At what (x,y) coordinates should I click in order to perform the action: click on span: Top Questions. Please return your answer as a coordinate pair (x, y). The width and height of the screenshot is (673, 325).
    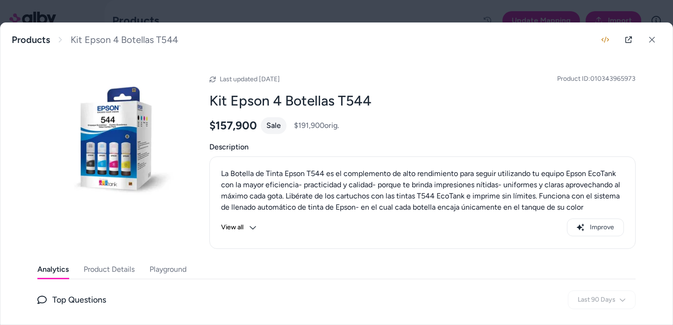
    Looking at the image, I should click on (79, 300).